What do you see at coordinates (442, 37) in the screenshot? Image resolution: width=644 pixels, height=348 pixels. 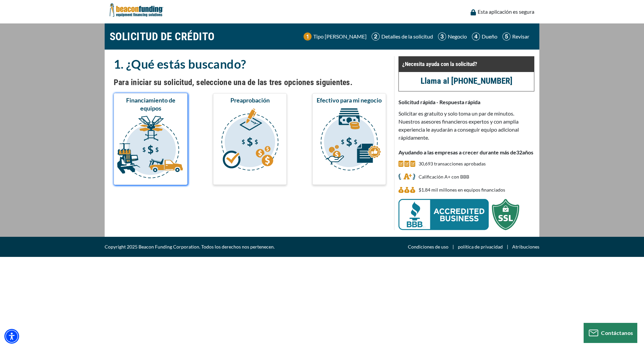 I see `img: Paso 3` at bounding box center [442, 37].